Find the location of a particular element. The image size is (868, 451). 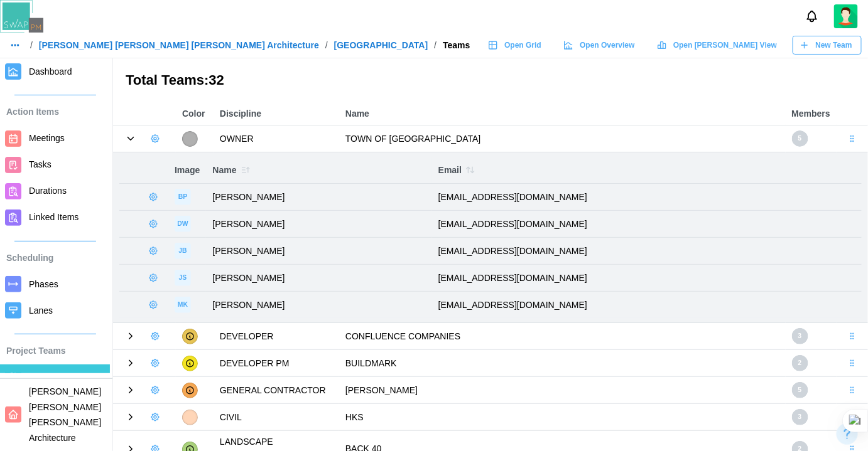

span: Phases is located at coordinates (43, 285).